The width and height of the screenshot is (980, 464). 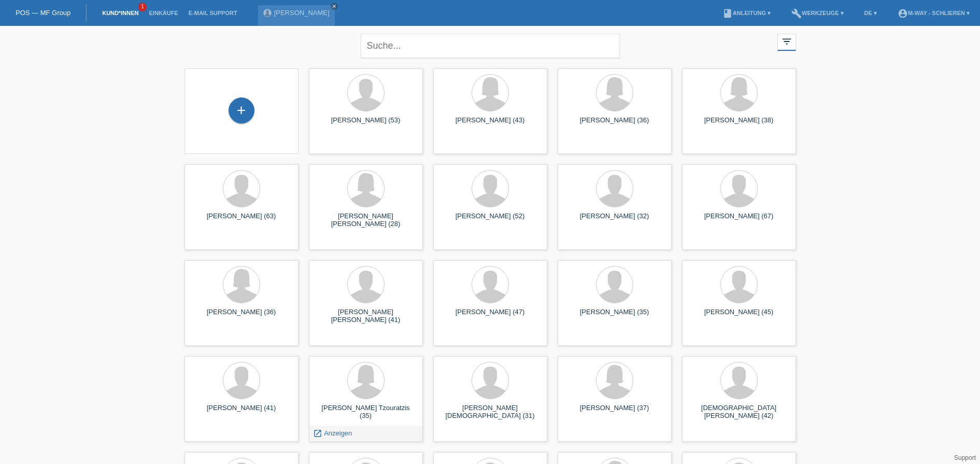 I want to click on a: buildWerkzeuge ▾, so click(x=818, y=13).